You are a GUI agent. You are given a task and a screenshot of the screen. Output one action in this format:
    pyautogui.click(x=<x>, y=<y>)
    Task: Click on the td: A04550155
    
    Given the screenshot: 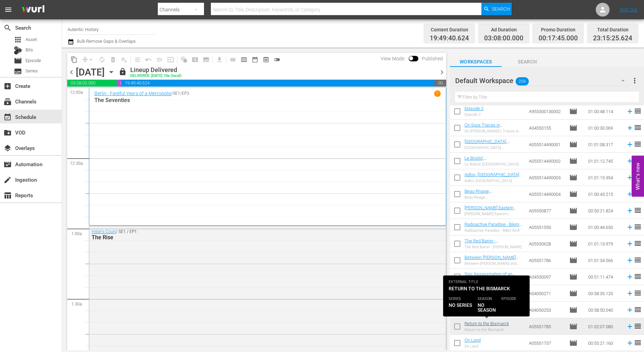 What is the action you would take?
    pyautogui.click(x=546, y=128)
    